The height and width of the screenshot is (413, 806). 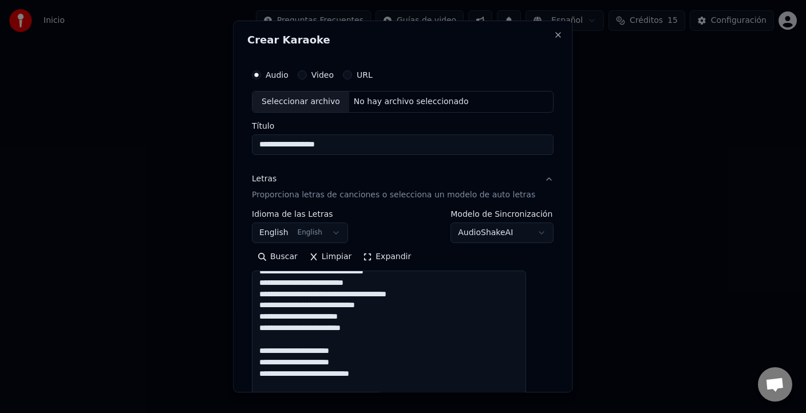 I want to click on div: No hay archivo seleccionado, so click(x=411, y=102).